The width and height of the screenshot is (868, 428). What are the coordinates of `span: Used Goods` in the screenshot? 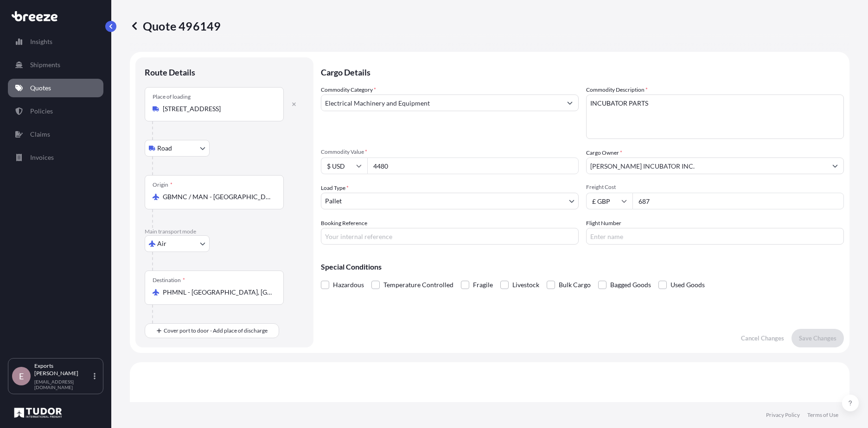 It's located at (688, 285).